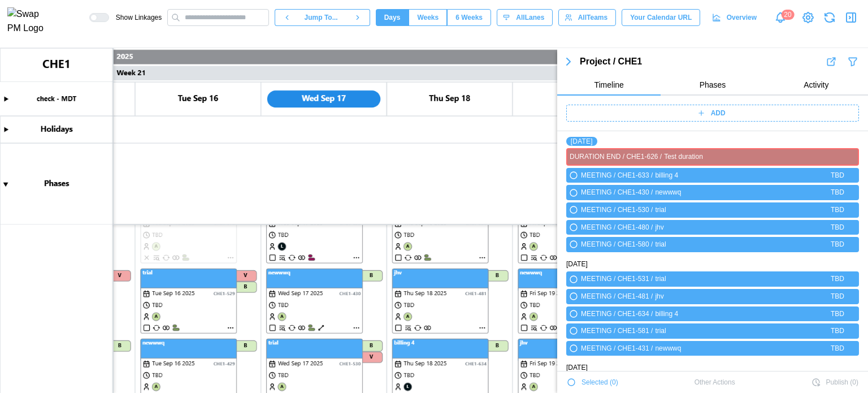  Describe the element at coordinates (617, 331) in the screenshot. I see `div: MEETING / CHE1-581 /` at that location.